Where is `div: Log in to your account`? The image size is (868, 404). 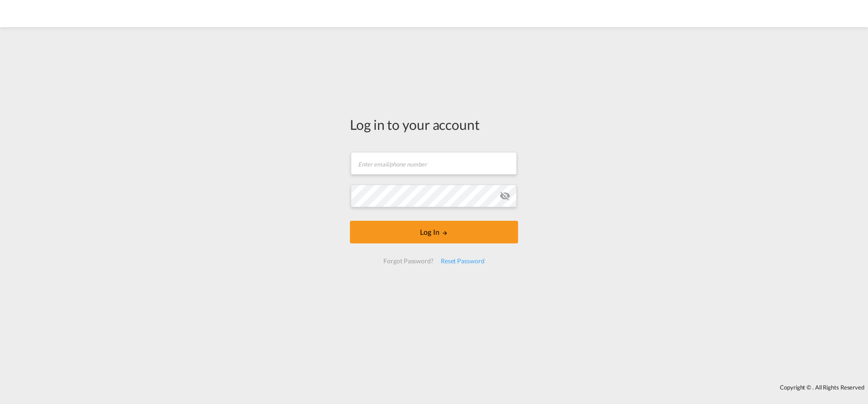 div: Log in to your account is located at coordinates (434, 124).